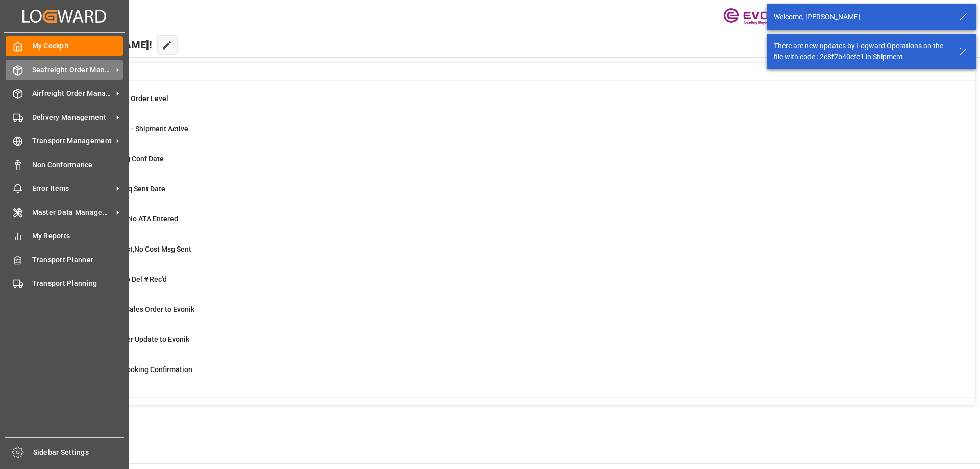 The width and height of the screenshot is (980, 469). I want to click on a: 0Error Sales Order Update to EvonikShipment, so click(507, 345).